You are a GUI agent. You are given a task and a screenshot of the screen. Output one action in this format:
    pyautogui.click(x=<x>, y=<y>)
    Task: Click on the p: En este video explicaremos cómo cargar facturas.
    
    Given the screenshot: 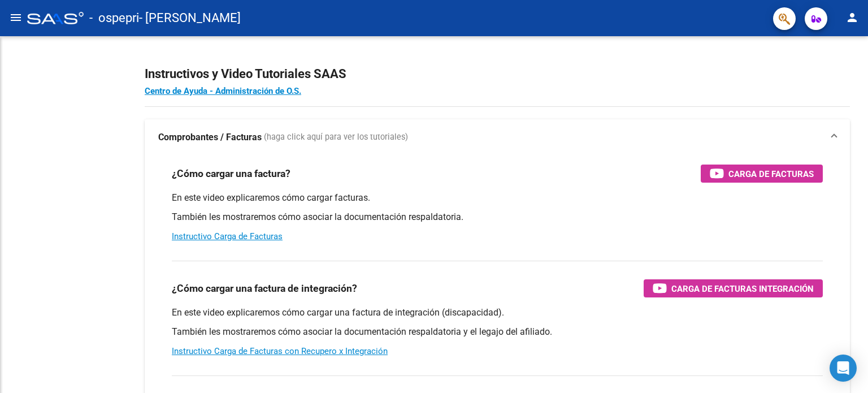 What is the action you would take?
    pyautogui.click(x=497, y=198)
    